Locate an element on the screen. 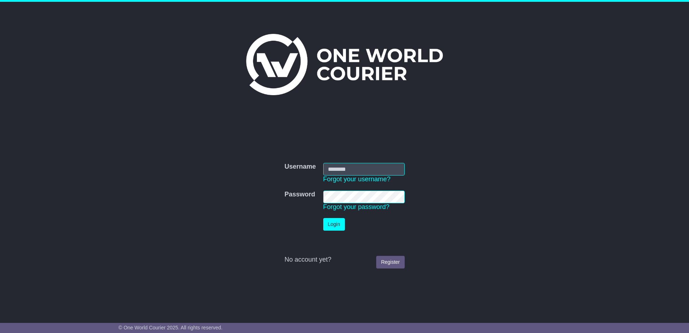 This screenshot has width=689, height=333. div: No account yet? is located at coordinates (344, 260).